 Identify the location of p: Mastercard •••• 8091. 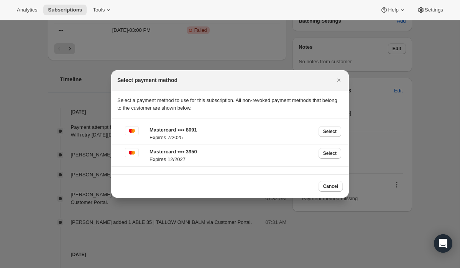
(231, 130).